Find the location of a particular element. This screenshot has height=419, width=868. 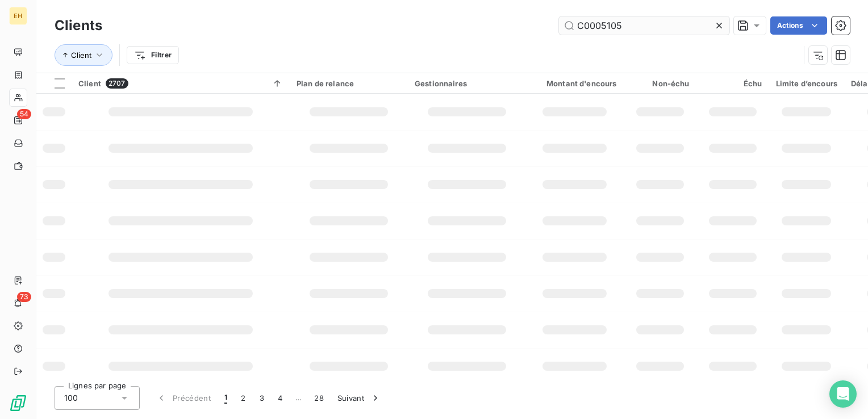

span: 73 is located at coordinates (24, 297).